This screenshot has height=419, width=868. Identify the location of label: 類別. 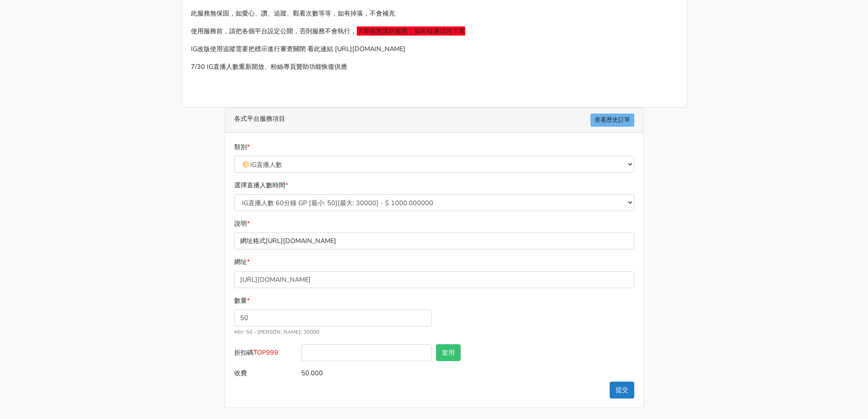
(242, 147).